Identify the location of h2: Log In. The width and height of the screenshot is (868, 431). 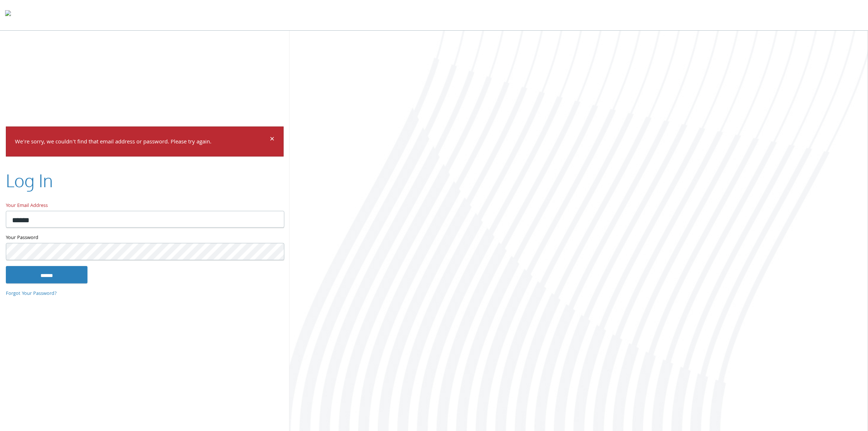
(29, 180).